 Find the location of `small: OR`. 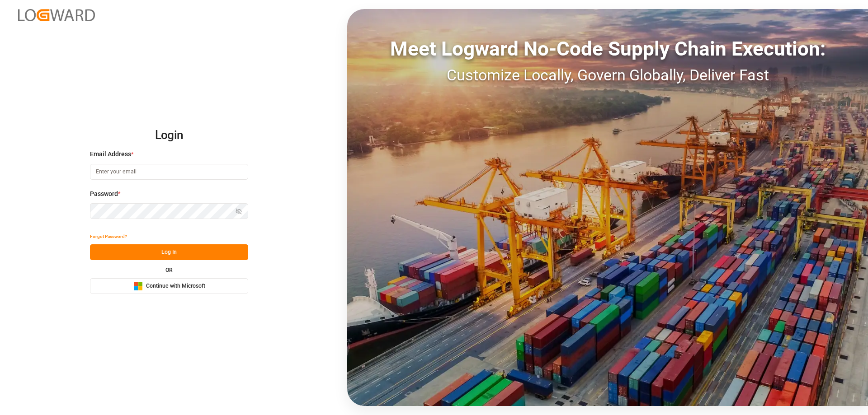

small: OR is located at coordinates (169, 271).